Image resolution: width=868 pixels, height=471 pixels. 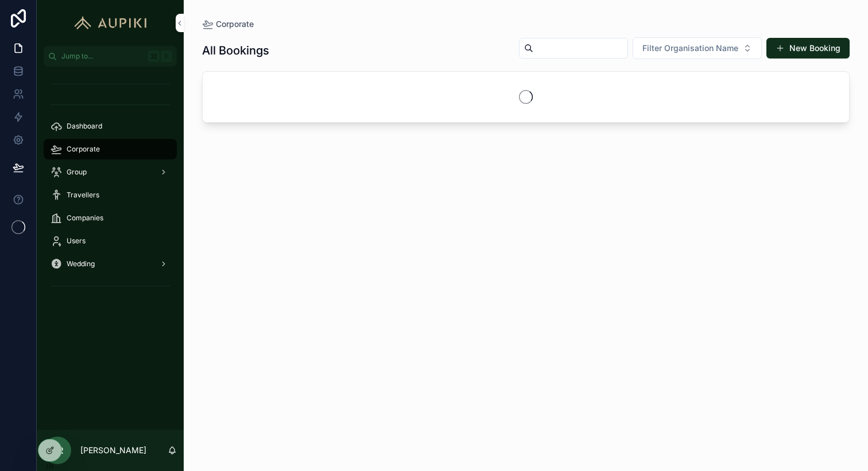 What do you see at coordinates (110, 218) in the screenshot?
I see `a: Companies` at bounding box center [110, 218].